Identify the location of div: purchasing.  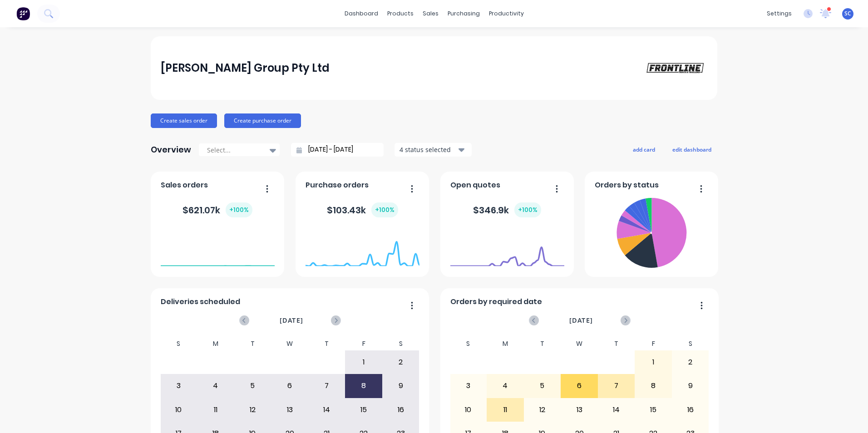
(463, 14).